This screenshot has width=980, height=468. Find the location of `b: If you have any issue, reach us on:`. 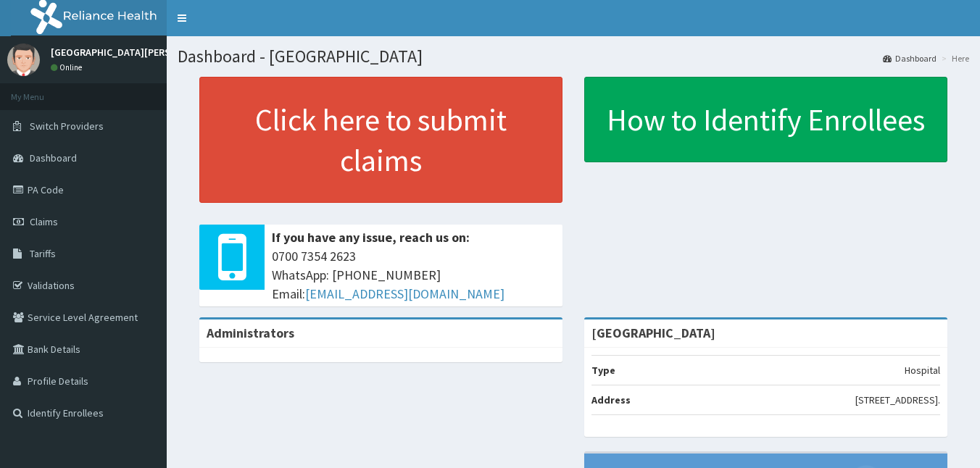

b: If you have any issue, reach us on: is located at coordinates (370, 237).